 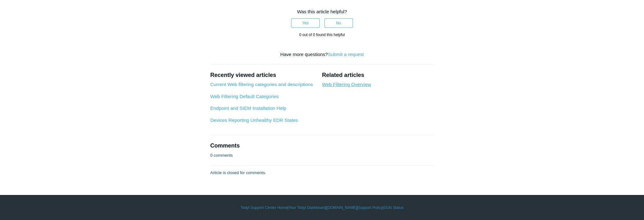 What do you see at coordinates (264, 207) in the screenshot?
I see `a: Todyl Support Center Home` at bounding box center [264, 207].